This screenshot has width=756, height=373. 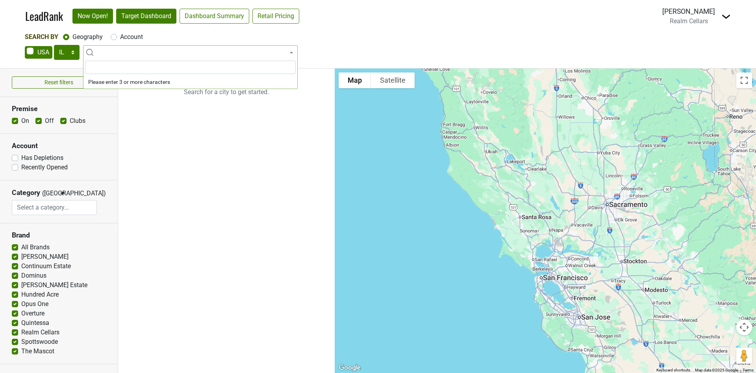 What do you see at coordinates (35, 247) in the screenshot?
I see `label: All Brands` at bounding box center [35, 247].